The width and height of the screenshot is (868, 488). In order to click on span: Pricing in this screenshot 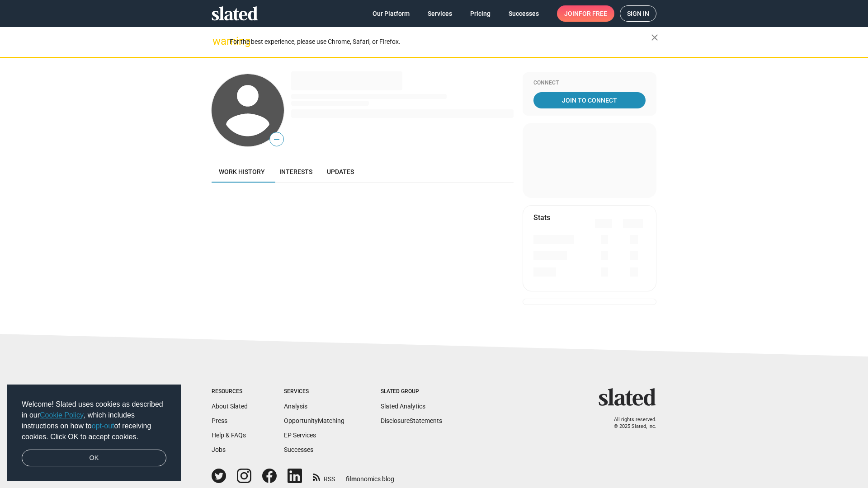, I will do `click(480, 14)`.